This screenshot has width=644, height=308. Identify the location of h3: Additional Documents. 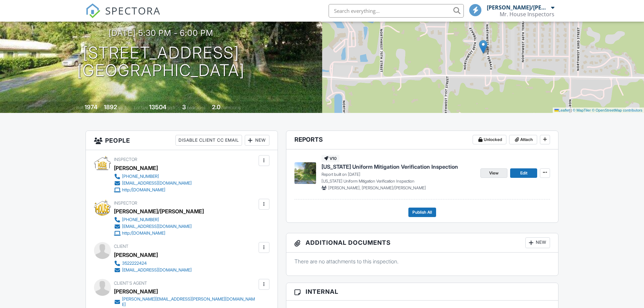
(422, 243).